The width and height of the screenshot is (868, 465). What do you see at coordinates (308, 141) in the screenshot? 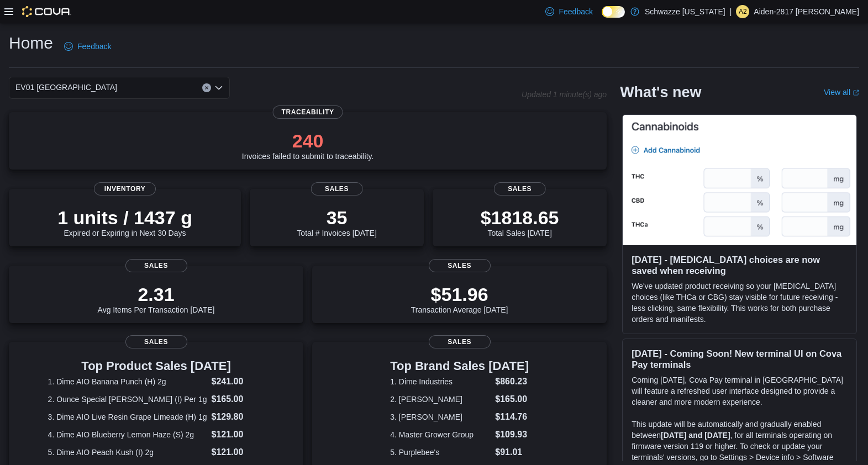
I see `p: 240` at bounding box center [308, 141].